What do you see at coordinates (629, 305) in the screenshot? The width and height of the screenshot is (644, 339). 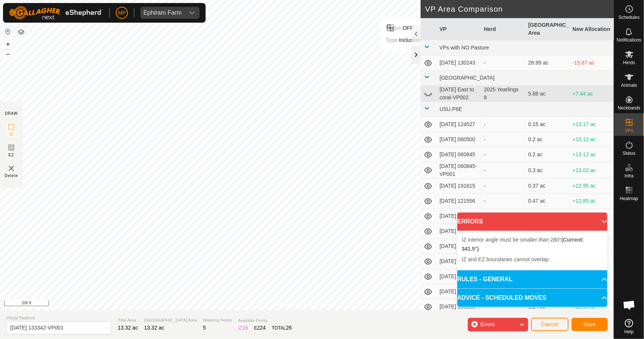 I see `div: Open chat` at bounding box center [629, 305].